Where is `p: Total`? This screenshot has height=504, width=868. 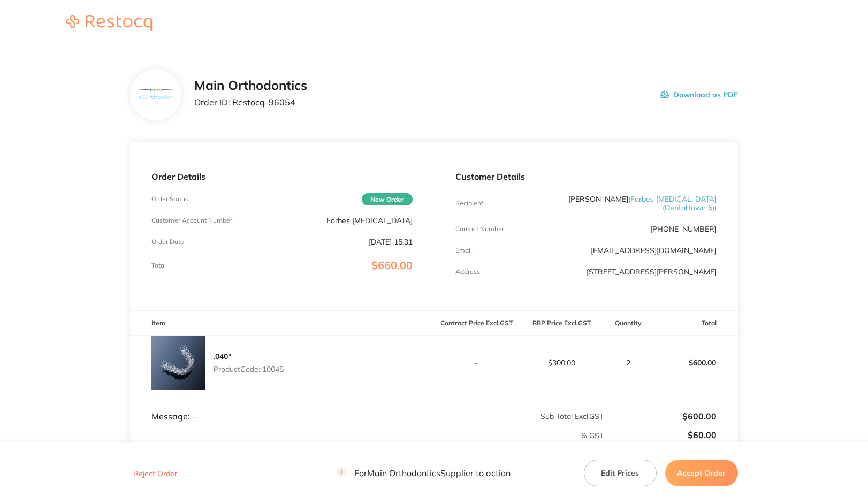
p: Total is located at coordinates (158, 266).